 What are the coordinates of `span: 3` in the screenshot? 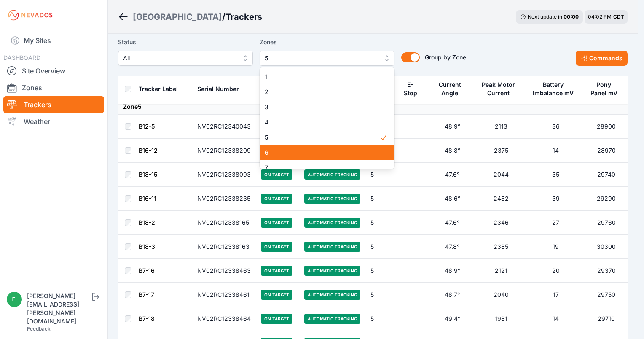 It's located at (322, 107).